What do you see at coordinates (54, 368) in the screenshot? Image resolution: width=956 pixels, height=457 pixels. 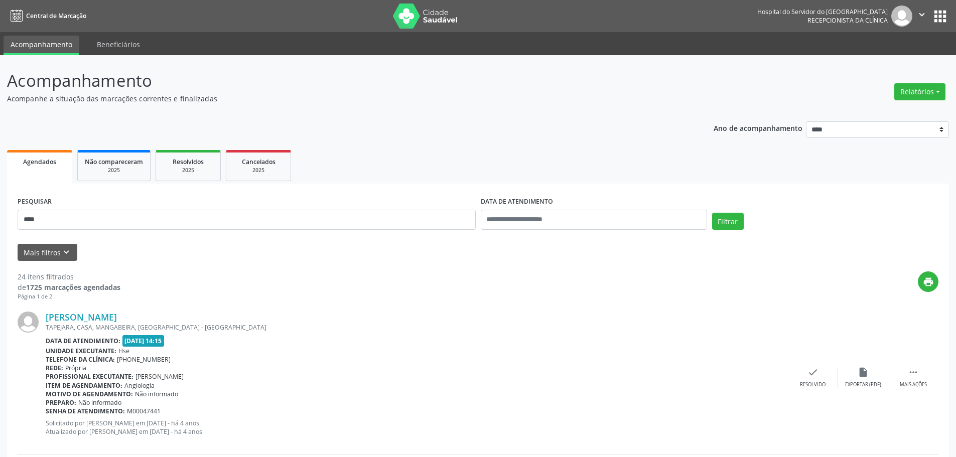 I see `b: Rede:` at bounding box center [54, 368].